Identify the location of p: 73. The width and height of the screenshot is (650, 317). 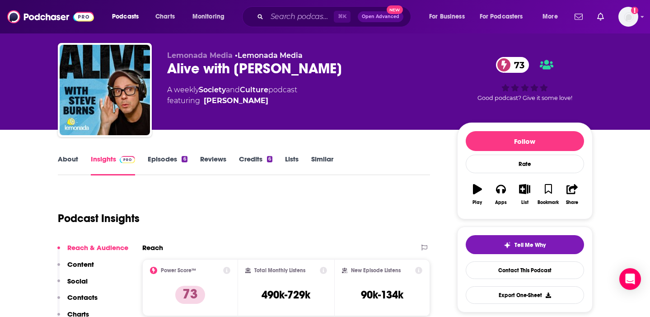
(190, 294).